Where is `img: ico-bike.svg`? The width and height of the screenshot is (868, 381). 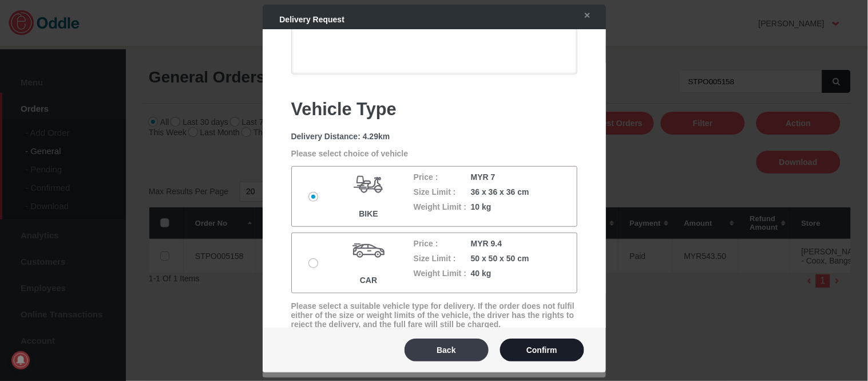 img: ico-bike.svg is located at coordinates (368, 184).